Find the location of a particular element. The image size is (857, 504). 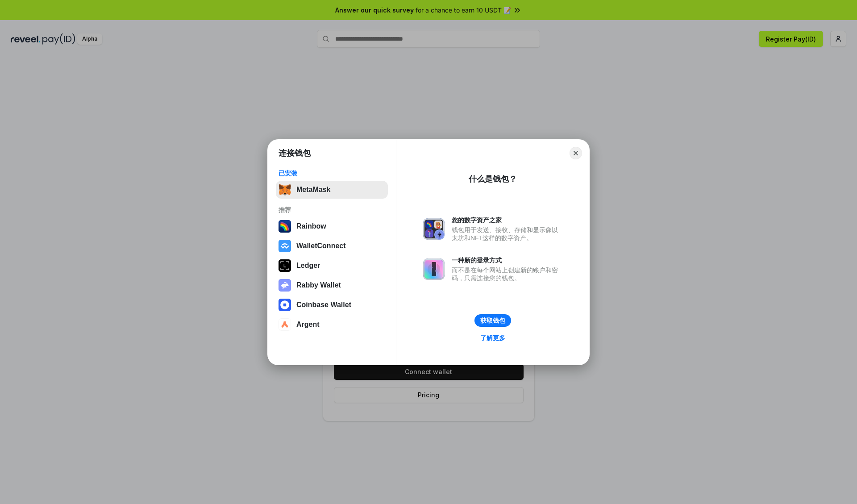

div: 什么是钱包？ is located at coordinates (493, 179).